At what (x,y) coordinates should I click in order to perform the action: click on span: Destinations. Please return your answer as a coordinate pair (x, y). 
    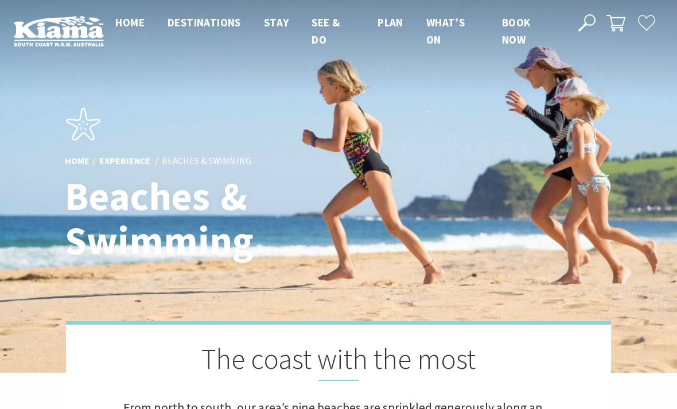
    Looking at the image, I should click on (204, 22).